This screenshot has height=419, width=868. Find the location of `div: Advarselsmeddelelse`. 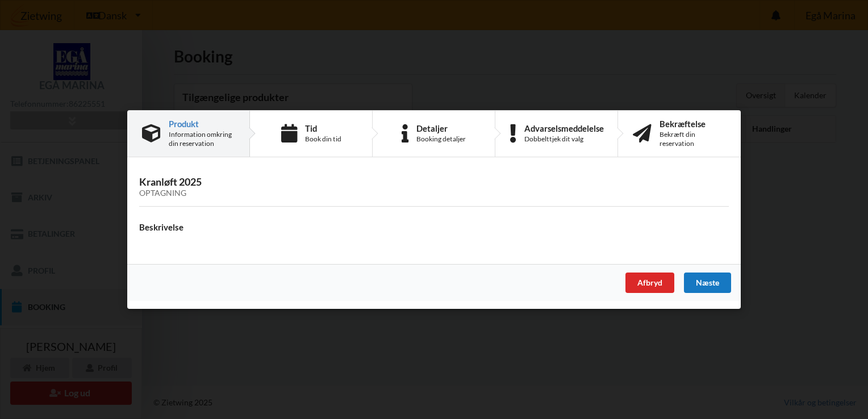

div: Advarselsmeddelelse is located at coordinates (564, 128).